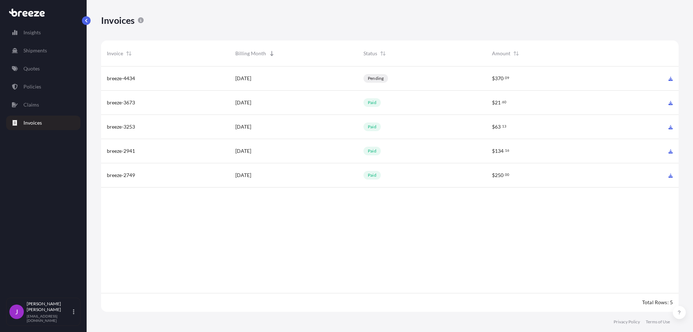 The width and height of the screenshot is (693, 332). I want to click on span: breeze-2749, so click(121, 175).